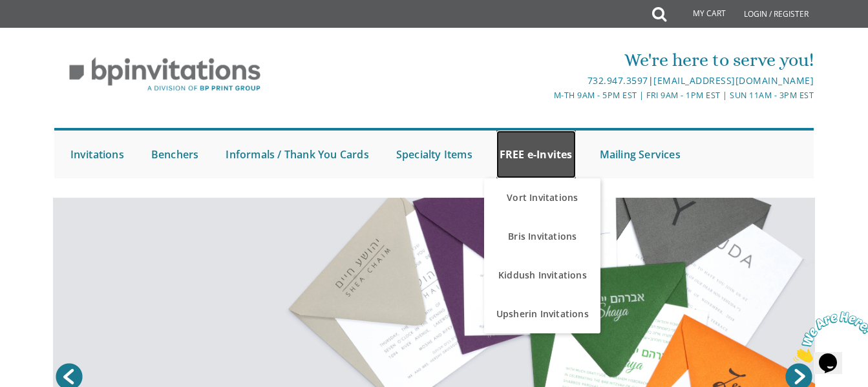  What do you see at coordinates (165, 74) in the screenshot?
I see `img: BP Invitation Loft` at bounding box center [165, 74].